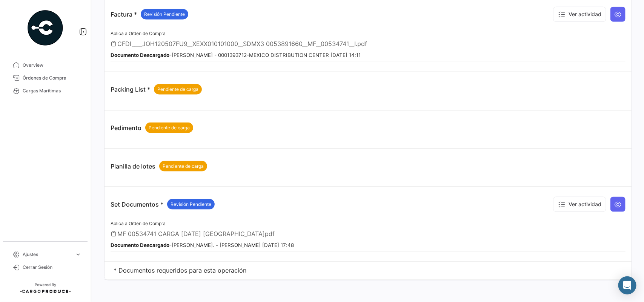 The height and width of the screenshot is (302, 644). I want to click on a: Cargas Marítimas, so click(45, 91).